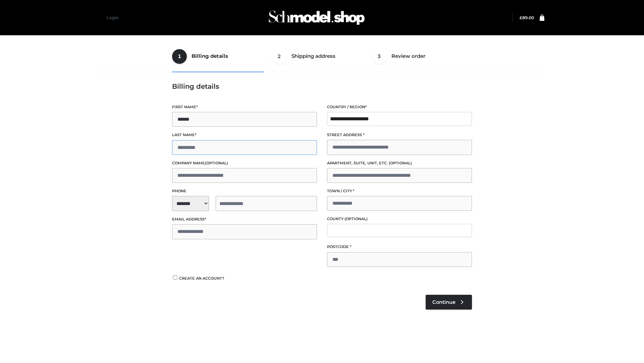  I want to click on span: Continue, so click(444, 302).